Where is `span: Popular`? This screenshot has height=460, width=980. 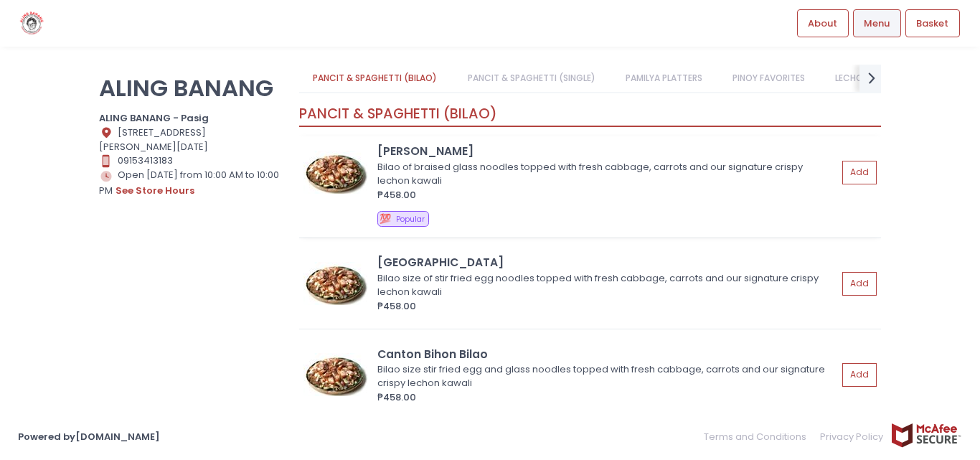
span: Popular is located at coordinates (411, 219).